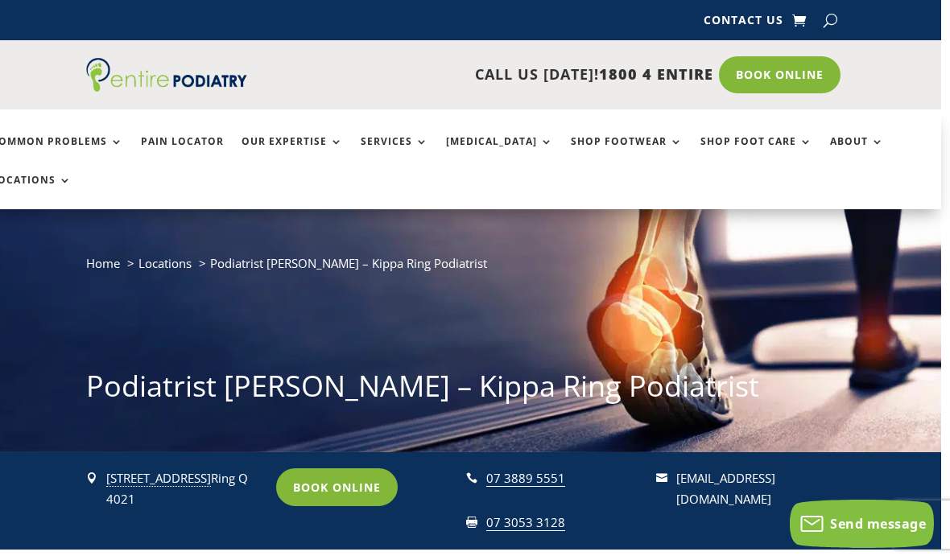 This screenshot has width=950, height=560. Describe the element at coordinates (103, 263) in the screenshot. I see `span: Home` at that location.